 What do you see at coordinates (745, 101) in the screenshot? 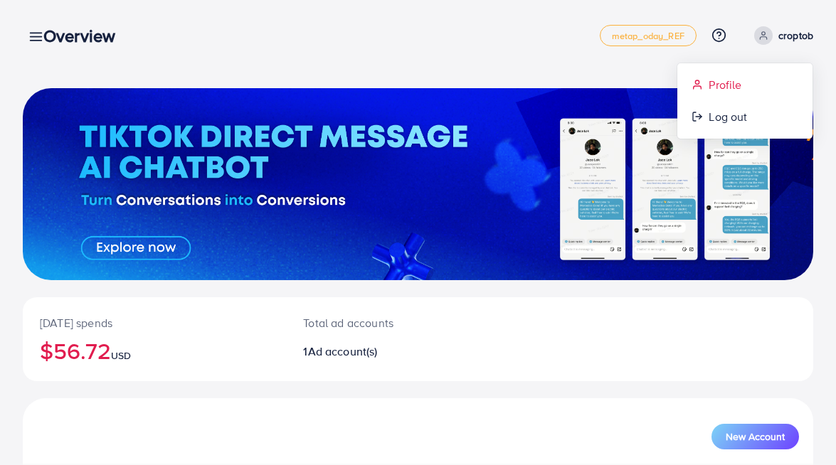
I see `ul: croptob` at bounding box center [745, 101].